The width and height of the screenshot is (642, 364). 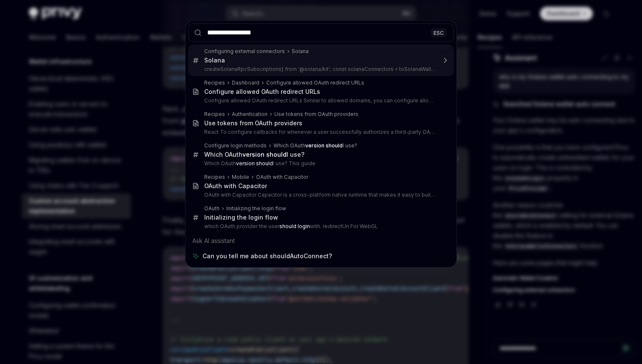 I want to click on div: Authentication, so click(x=250, y=114).